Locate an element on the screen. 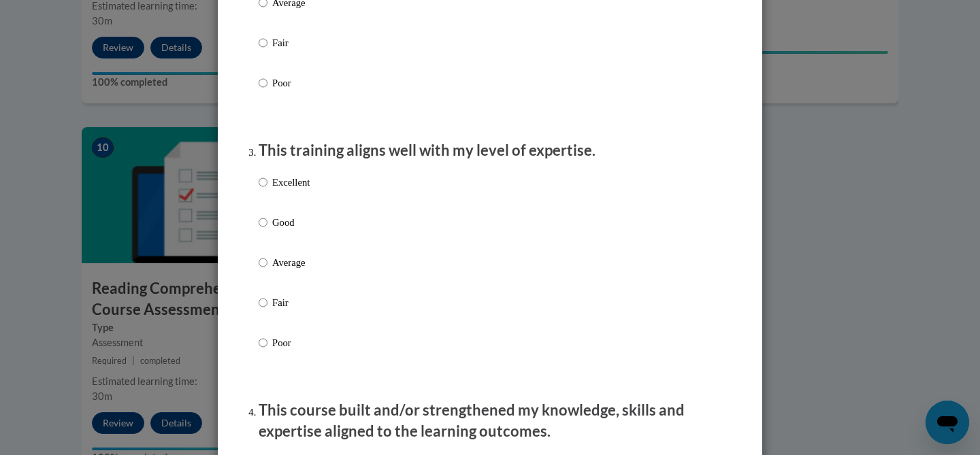 Image resolution: width=980 pixels, height=455 pixels. p: Excellent is located at coordinates (291, 182).